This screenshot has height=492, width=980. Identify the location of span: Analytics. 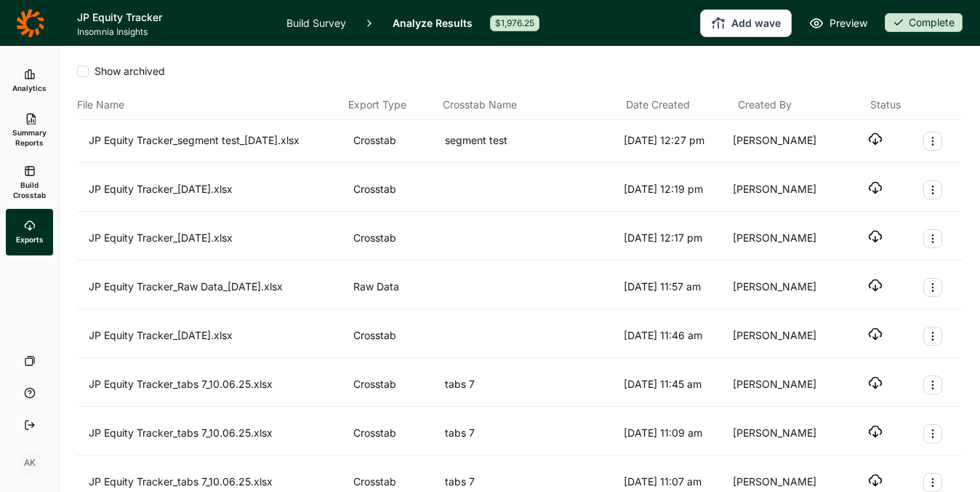
(29, 88).